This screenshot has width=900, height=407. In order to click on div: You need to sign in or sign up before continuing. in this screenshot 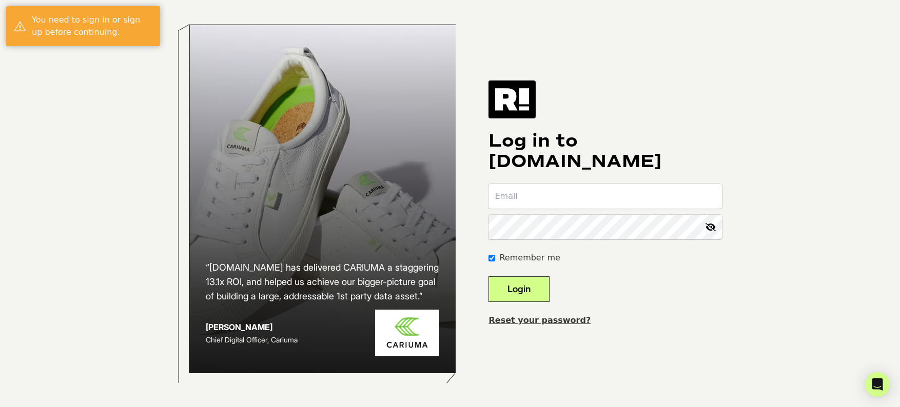, I will do `click(92, 26)`.